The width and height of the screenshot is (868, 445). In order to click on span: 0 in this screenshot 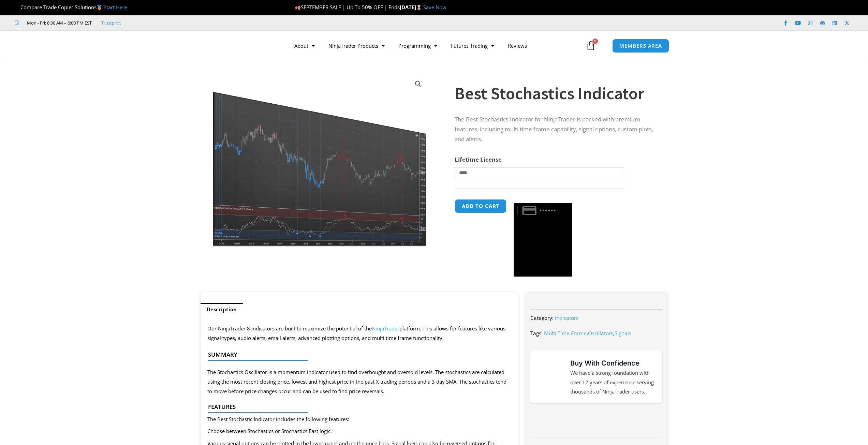, I will do `click(595, 41)`.